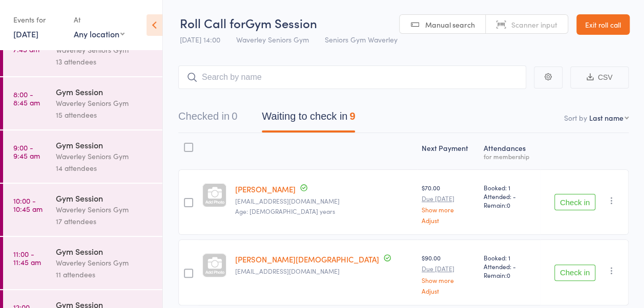 Image resolution: width=644 pixels, height=308 pixels. I want to click on small: morriea341@gmail.com, so click(324, 201).